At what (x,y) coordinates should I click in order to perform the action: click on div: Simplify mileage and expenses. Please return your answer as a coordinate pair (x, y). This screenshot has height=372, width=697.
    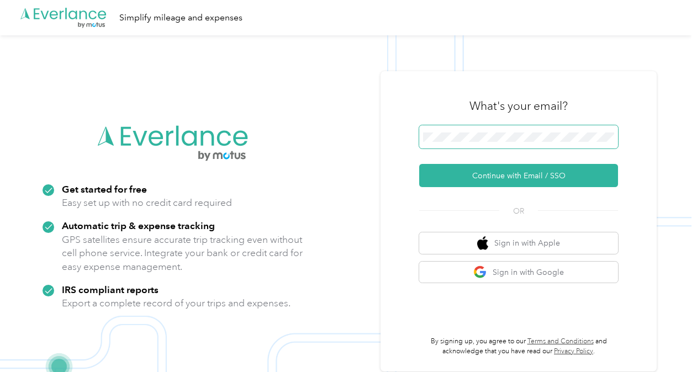
    Looking at the image, I should click on (181, 18).